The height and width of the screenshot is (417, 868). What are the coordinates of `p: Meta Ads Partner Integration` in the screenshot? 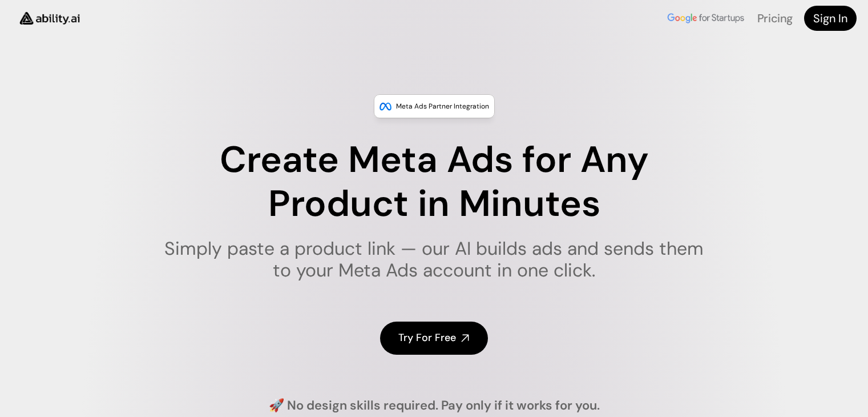 It's located at (442, 106).